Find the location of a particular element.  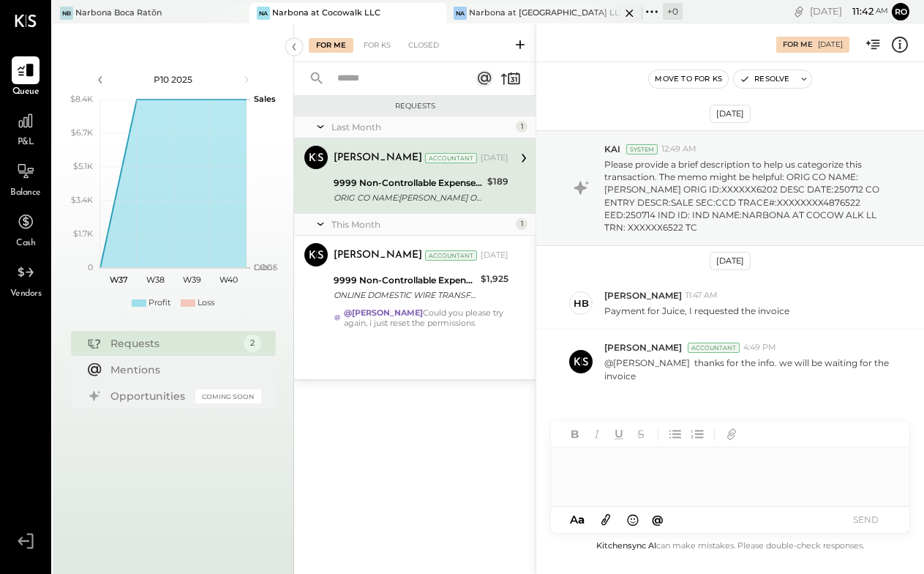

div: Profit is located at coordinates (160, 303).